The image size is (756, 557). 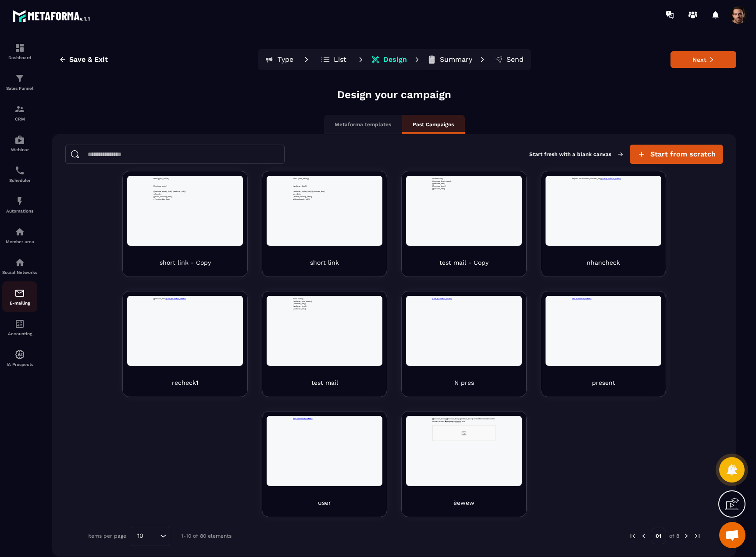 I want to click on p: Summary, so click(x=456, y=60).